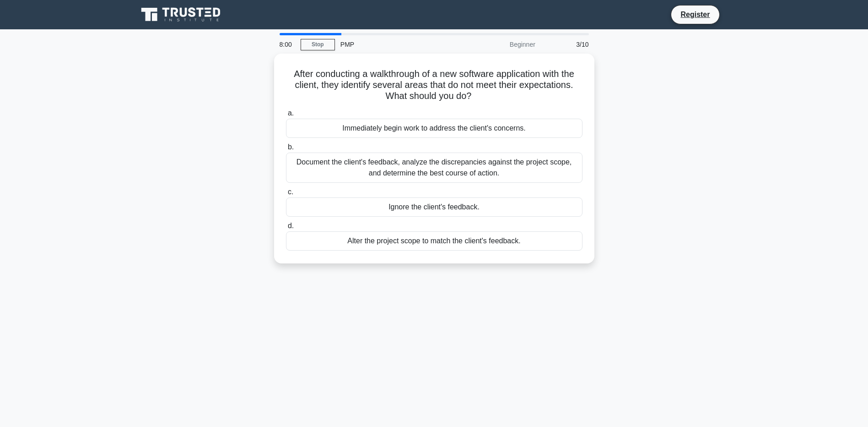  Describe the element at coordinates (434, 85) in the screenshot. I see `h5: After conducting a walkthrough of a new software application with the client, they identify sever...` at that location.